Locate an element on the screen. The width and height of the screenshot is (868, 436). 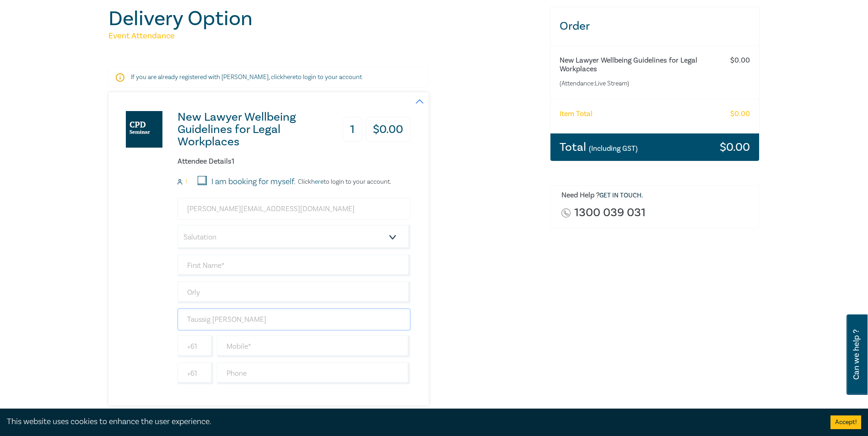
h6: Need Help ? . is located at coordinates (657, 196).